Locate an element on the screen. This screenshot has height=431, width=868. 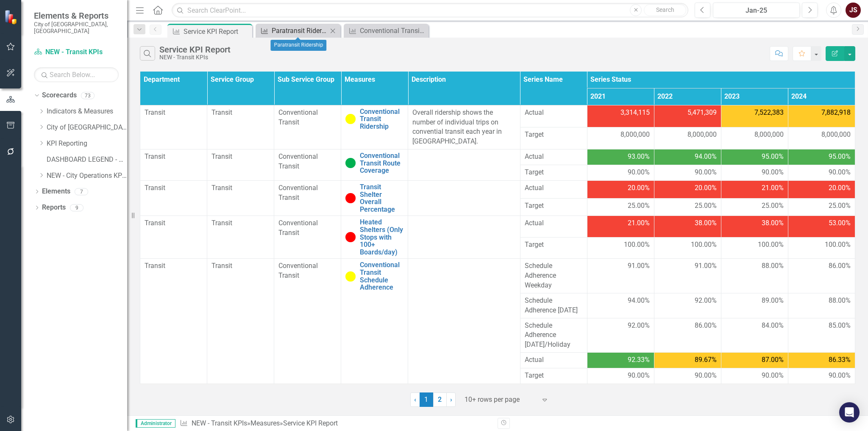
img: Vulnerable is located at coordinates (351, 119).